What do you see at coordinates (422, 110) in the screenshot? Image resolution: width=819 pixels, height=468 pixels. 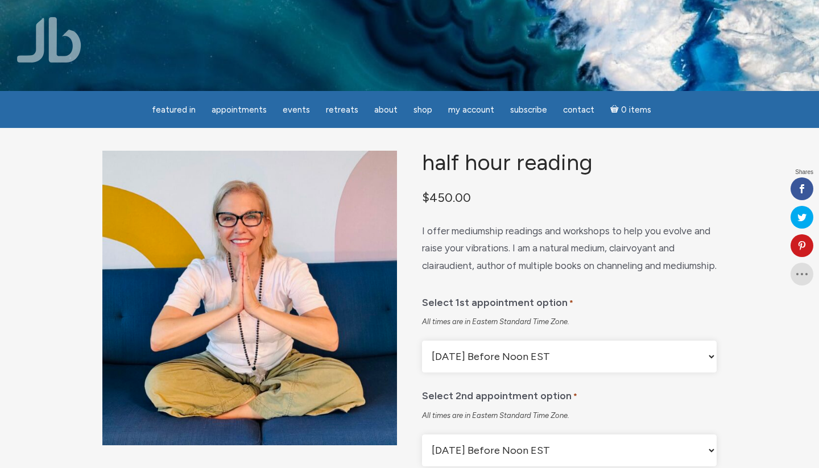 I see `span: Shop` at bounding box center [422, 110].